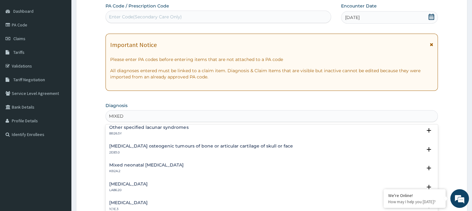 This screenshot has height=211, width=472. Describe the element at coordinates (134, 45) in the screenshot. I see `h1: Important Notice` at that location.